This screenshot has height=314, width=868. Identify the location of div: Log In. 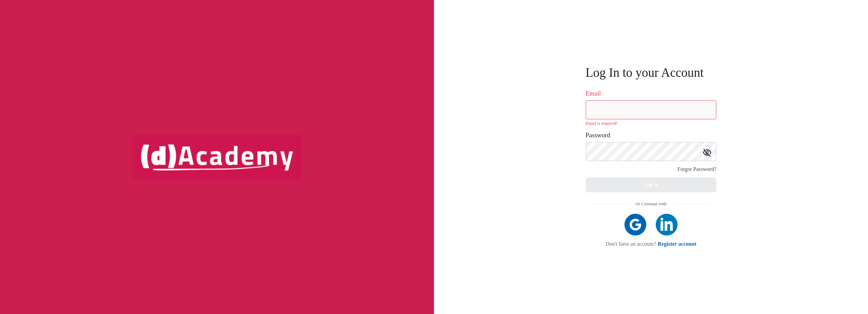
(651, 185).